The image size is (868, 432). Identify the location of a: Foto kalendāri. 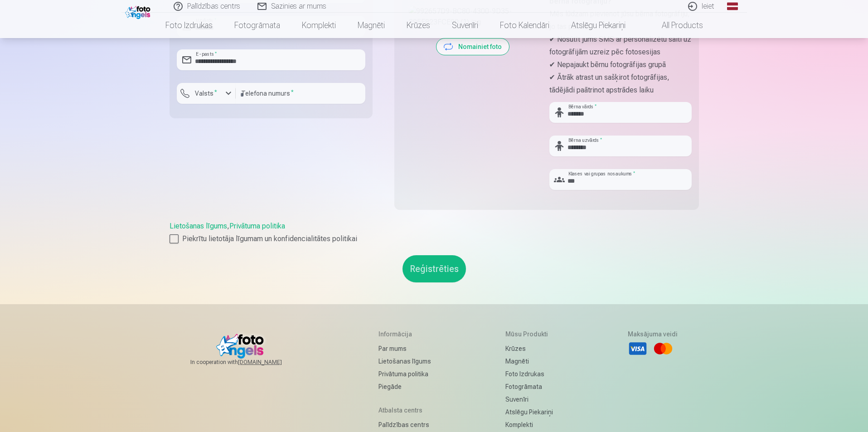
(524, 25).